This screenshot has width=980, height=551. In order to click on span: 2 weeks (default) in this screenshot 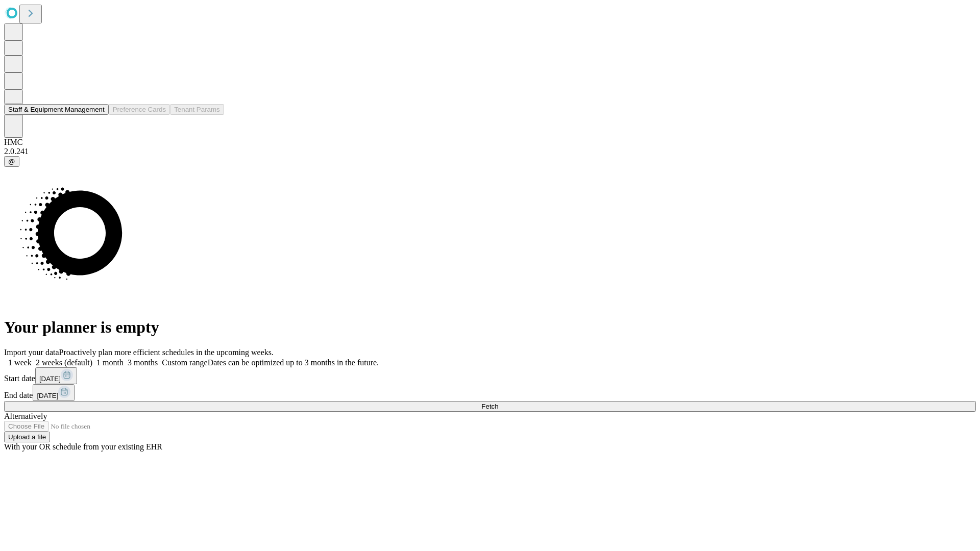, I will do `click(64, 362)`.